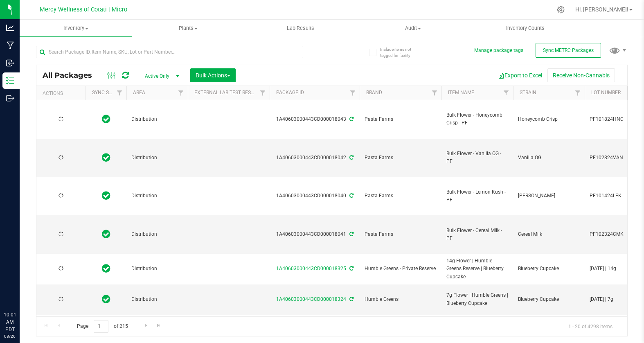 This screenshot has width=644, height=343. I want to click on span: Page of 215, so click(102, 327).